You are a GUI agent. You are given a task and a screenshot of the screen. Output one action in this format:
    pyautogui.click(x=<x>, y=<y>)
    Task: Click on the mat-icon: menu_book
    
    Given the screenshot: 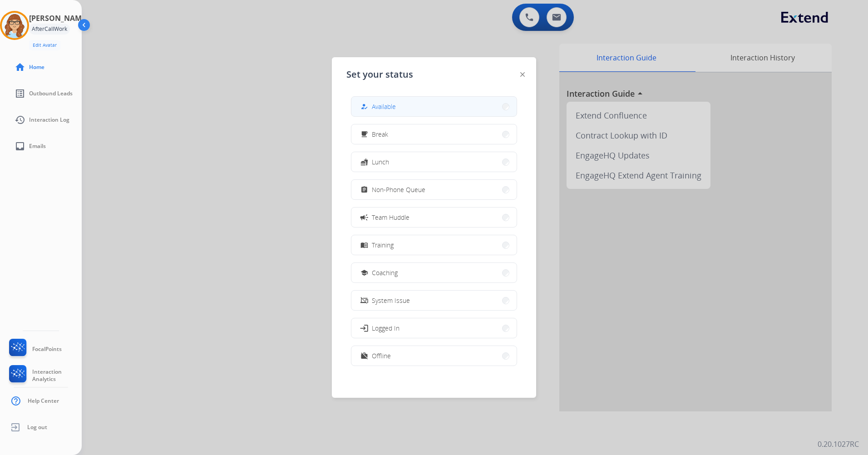 What is the action you would take?
    pyautogui.click(x=364, y=245)
    